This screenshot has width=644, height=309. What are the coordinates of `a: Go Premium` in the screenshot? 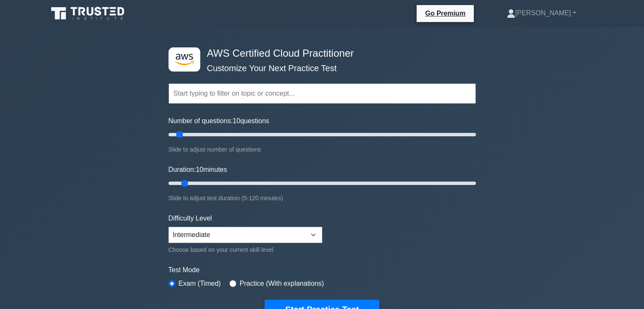 It's located at (445, 13).